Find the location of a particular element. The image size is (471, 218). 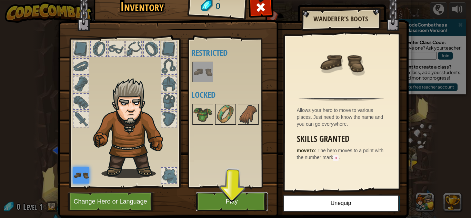

button: Play is located at coordinates (232, 202).